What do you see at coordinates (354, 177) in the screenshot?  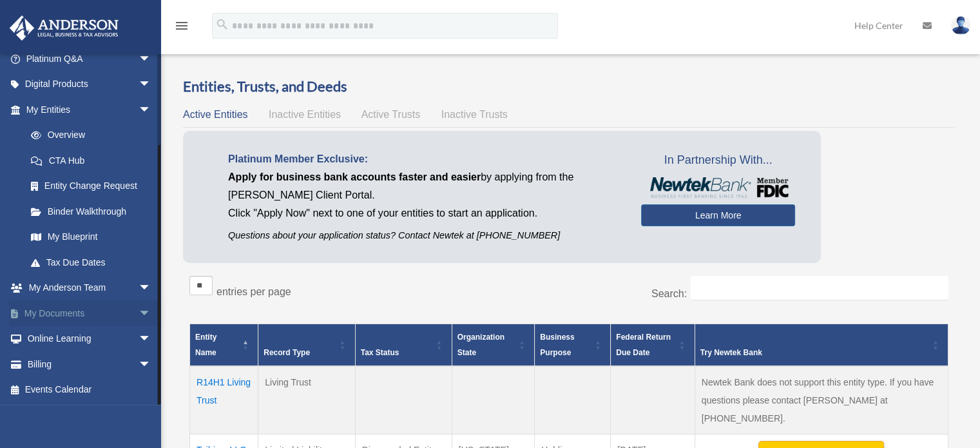 I see `span: Apply for business bank accounts faster and easier` at bounding box center [354, 177].